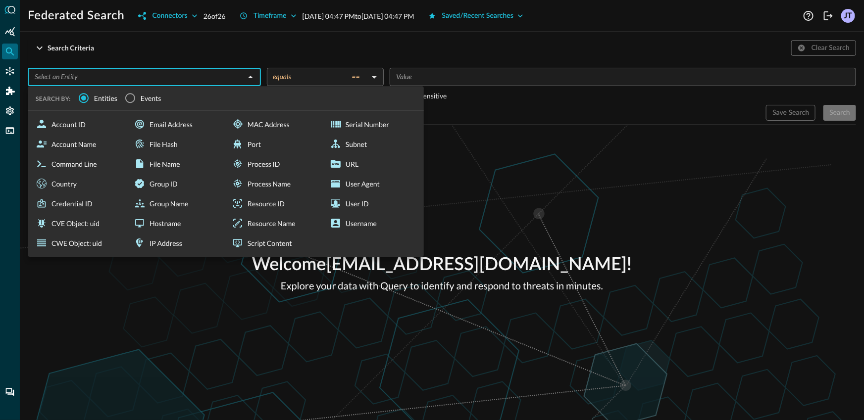 This screenshot has width=864, height=420. Describe the element at coordinates (79, 243) in the screenshot. I see `div: CWE Object: uid` at that location.